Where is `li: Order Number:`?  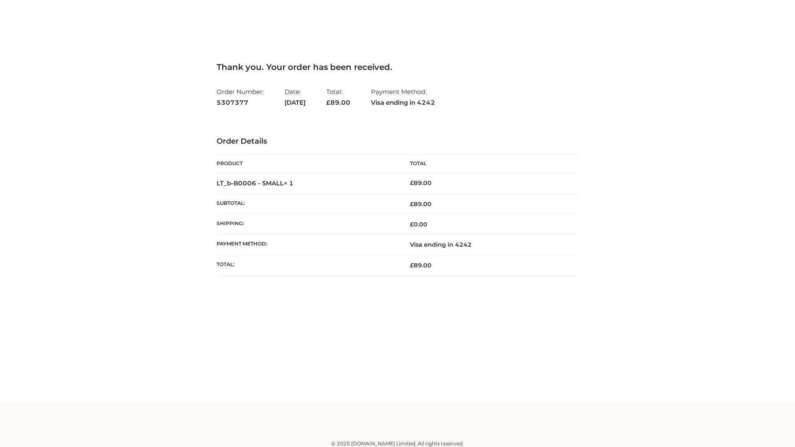 li: Order Number: is located at coordinates (240, 97).